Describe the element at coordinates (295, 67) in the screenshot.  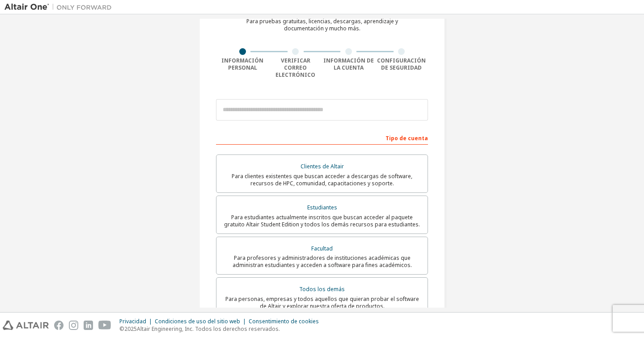
I see `font: Verificar correo electrónico` at that location.